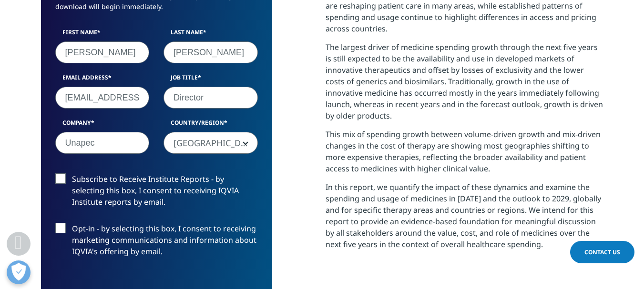 This screenshot has width=644, height=289. Describe the element at coordinates (103, 125) in the screenshot. I see `label: Company` at that location.